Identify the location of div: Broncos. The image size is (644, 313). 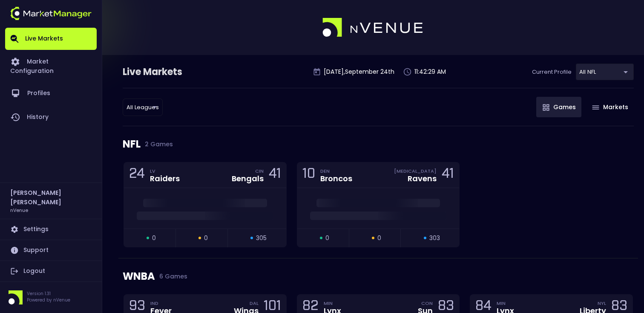
(336, 179).